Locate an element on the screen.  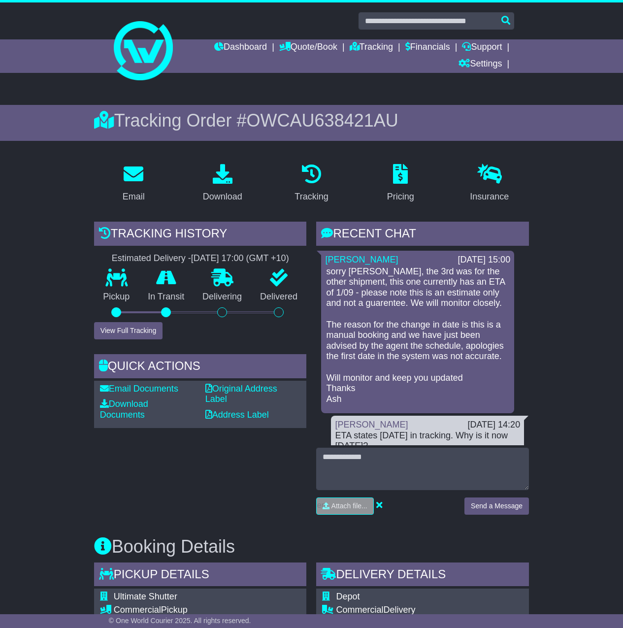
div: Delivery is located at coordinates (420, 610).